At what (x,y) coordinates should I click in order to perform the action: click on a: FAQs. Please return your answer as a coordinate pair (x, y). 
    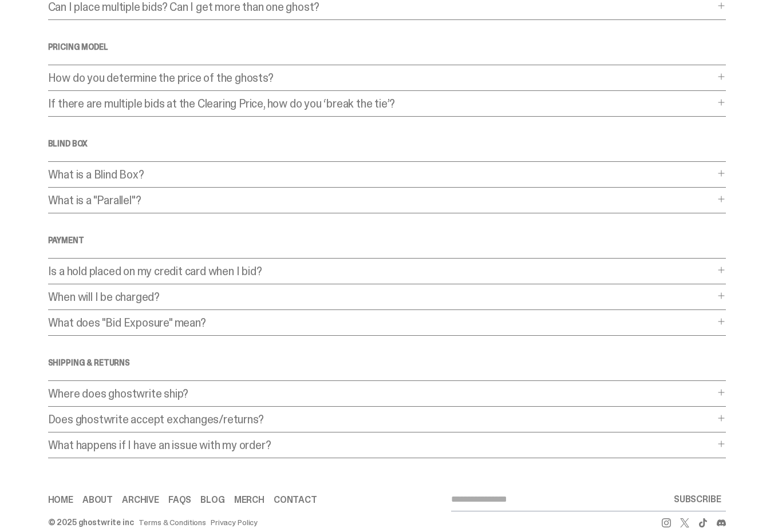
    Looking at the image, I should click on (180, 500).